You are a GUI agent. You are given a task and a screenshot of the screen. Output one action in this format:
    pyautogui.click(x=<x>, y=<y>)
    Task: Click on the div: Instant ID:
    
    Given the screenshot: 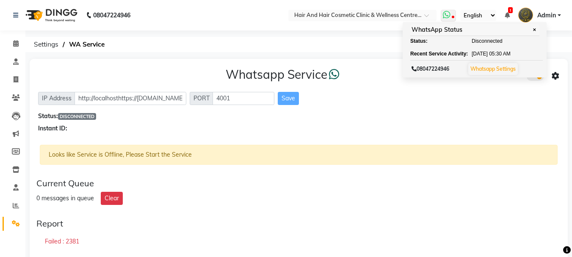 What is the action you would take?
    pyautogui.click(x=298, y=128)
    